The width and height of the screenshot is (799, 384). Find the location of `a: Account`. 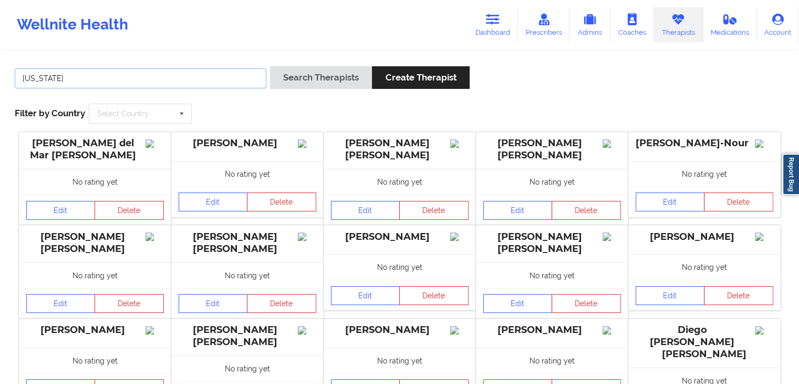

a: Account is located at coordinates (778, 25).